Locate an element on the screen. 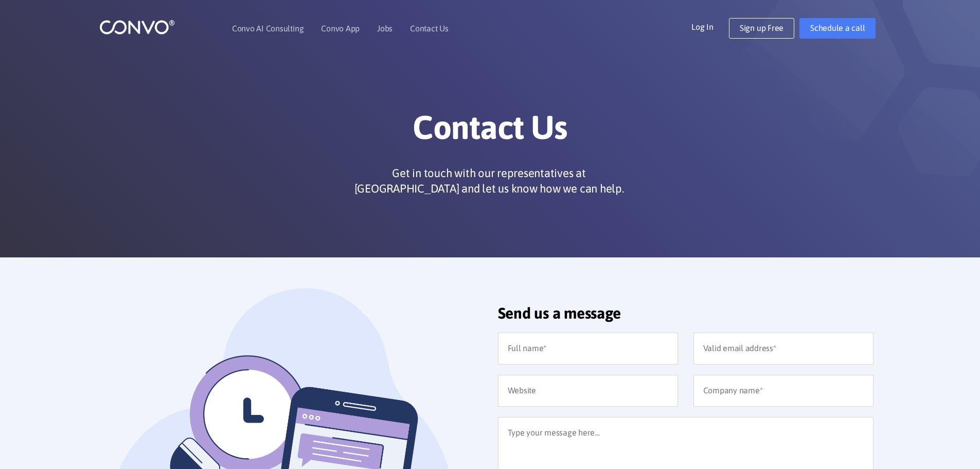 The height and width of the screenshot is (469, 980). a: Schedule a call is located at coordinates (838, 28).